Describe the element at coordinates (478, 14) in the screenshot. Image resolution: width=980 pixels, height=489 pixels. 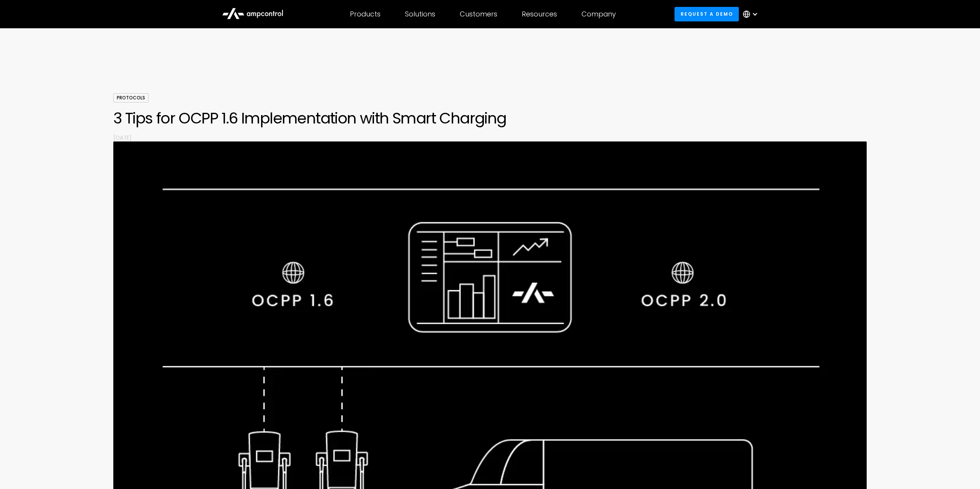
I see `div: Customers` at that location.